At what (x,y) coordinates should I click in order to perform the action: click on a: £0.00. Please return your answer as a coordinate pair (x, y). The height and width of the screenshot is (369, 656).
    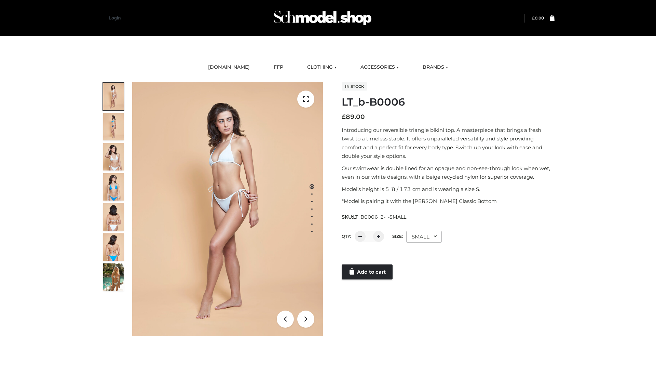
    Looking at the image, I should click on (538, 18).